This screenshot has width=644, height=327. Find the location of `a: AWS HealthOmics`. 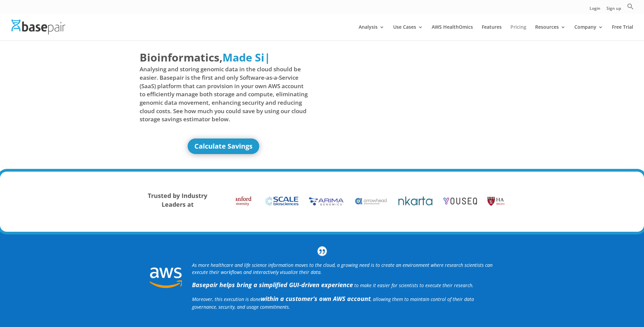

a: AWS HealthOmics is located at coordinates (452, 33).